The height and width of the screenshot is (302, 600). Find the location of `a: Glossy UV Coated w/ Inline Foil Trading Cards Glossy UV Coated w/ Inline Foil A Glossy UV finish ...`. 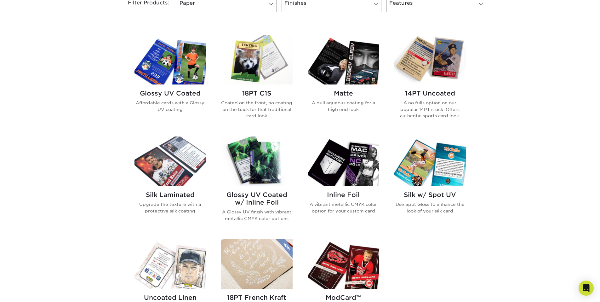

a: Glossy UV Coated w/ Inline Foil Trading Cards Glossy UV Coated w/ Inline Foil A Glossy UV finish ... is located at coordinates (257, 184).